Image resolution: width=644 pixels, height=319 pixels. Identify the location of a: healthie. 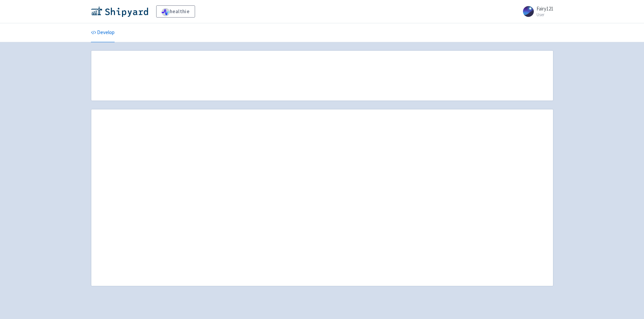
(176, 12).